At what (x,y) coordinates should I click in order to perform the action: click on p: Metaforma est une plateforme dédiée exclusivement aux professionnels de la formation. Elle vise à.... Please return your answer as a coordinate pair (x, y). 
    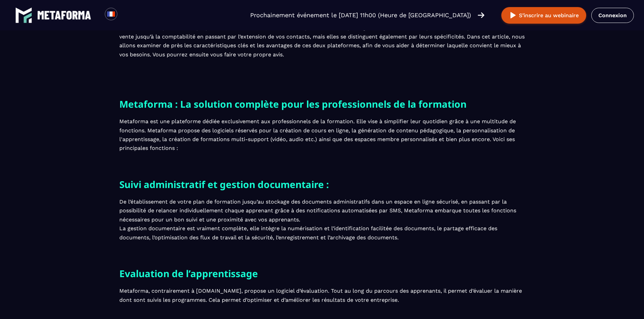
    Looking at the image, I should click on (322, 135).